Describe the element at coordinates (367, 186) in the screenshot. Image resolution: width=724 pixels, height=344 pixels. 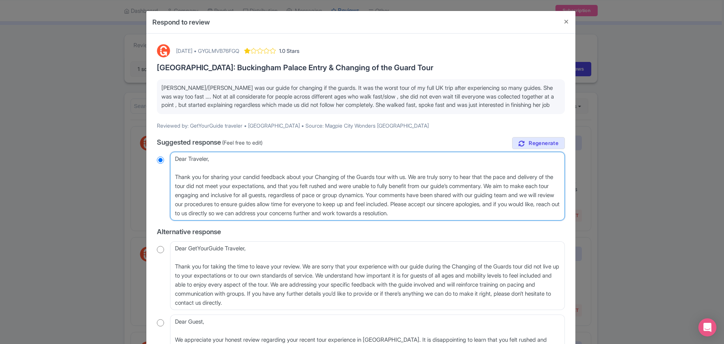
I see `textarea: Dear Traveler, Thank you for sharing your candid feedback about your Changing of the Guards tour ...` at that location.